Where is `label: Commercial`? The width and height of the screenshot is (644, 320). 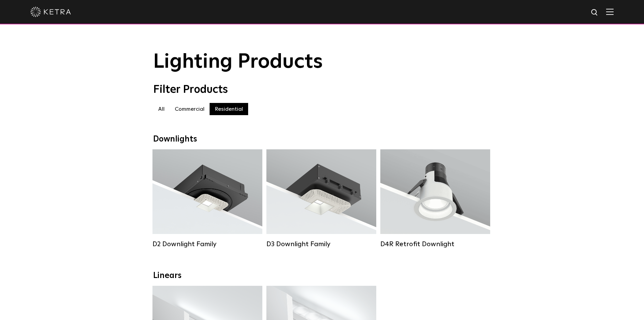 label: Commercial is located at coordinates (190, 109).